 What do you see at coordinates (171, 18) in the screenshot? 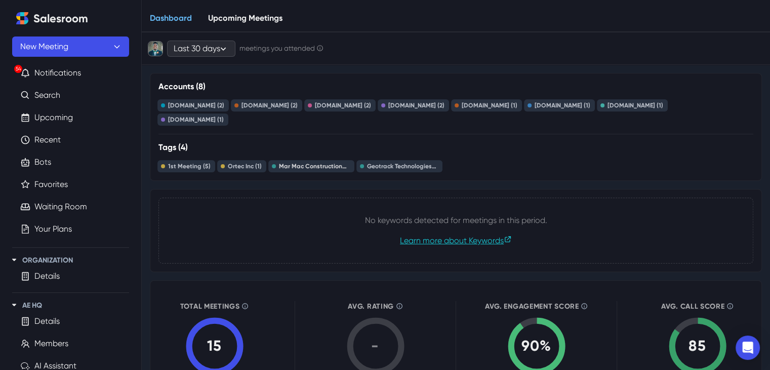
I see `a: Dashboard` at bounding box center [171, 18].